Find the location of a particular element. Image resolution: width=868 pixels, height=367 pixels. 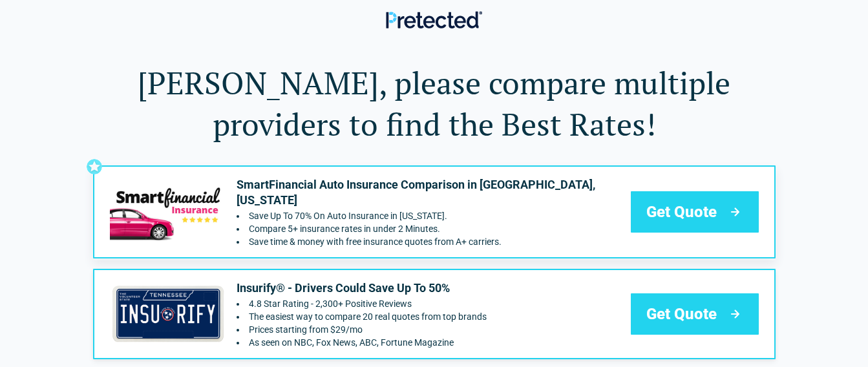

li: The easiest way to compare 20 real quotes from top brands is located at coordinates (361, 317).